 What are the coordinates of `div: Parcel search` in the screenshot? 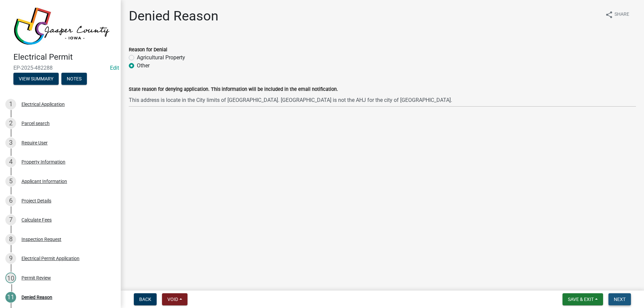 It's located at (36, 123).